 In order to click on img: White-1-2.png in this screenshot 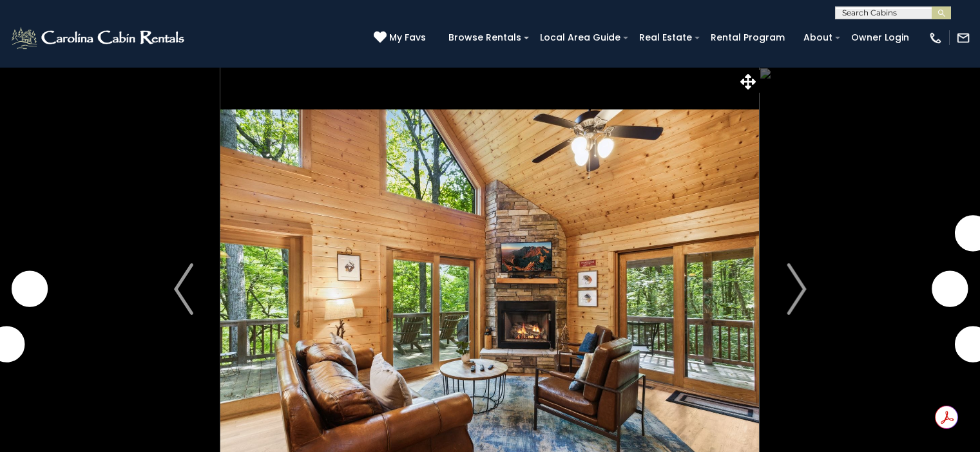, I will do `click(99, 38)`.